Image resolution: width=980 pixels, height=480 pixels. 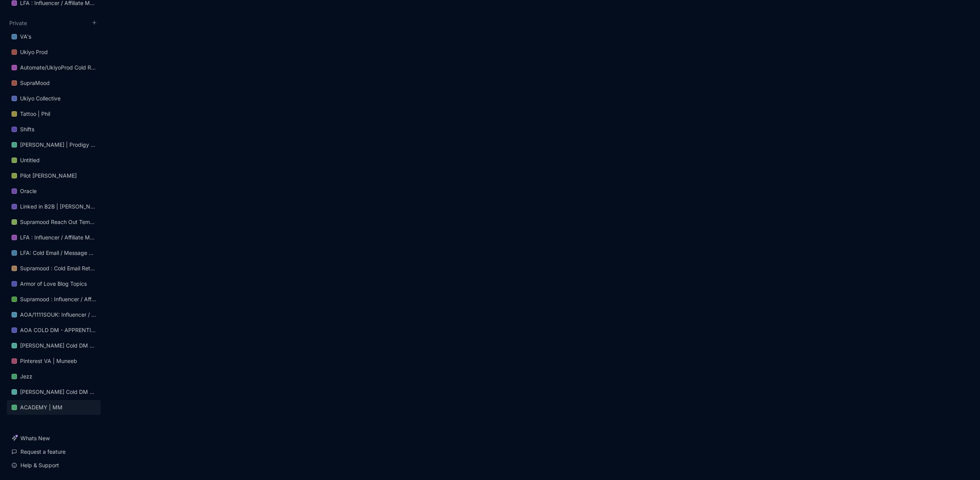 What do you see at coordinates (18, 23) in the screenshot?
I see `button: Private` at bounding box center [18, 23].